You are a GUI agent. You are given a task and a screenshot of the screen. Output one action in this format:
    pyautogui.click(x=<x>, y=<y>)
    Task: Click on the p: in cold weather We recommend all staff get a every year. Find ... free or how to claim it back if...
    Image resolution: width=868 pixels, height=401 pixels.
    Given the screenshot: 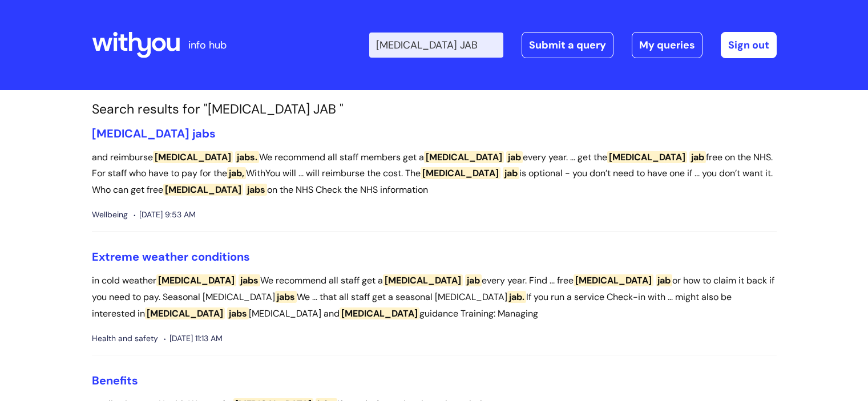 What is the action you would take?
    pyautogui.click(x=434, y=297)
    